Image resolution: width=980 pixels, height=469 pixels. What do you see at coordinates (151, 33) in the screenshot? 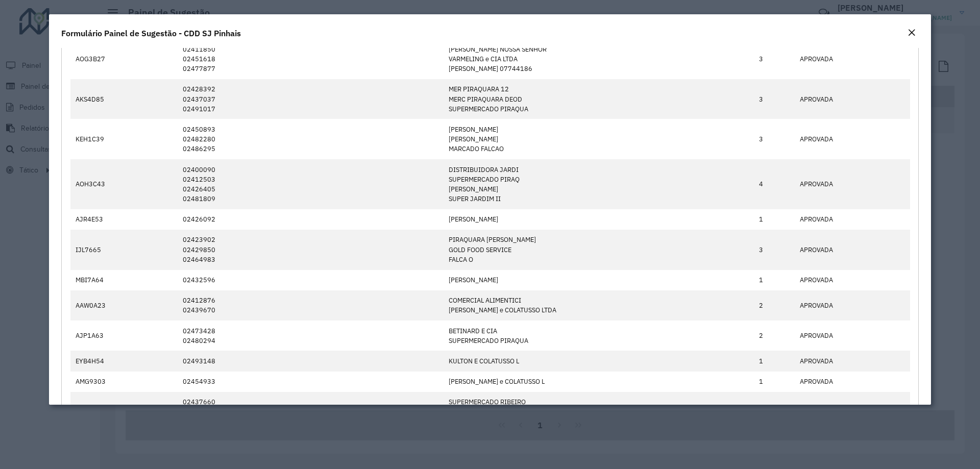
I see `h4: Formulário Painel de Sugestão - CDD SJ Pinhais` at bounding box center [151, 33].